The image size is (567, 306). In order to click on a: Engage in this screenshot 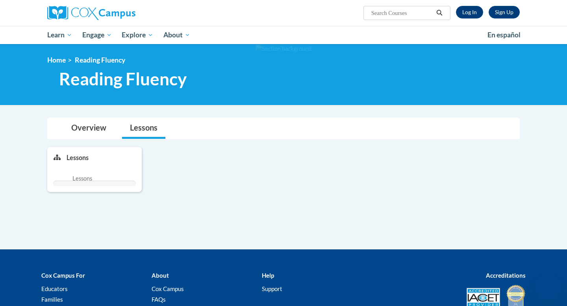, I will do `click(97, 35)`.